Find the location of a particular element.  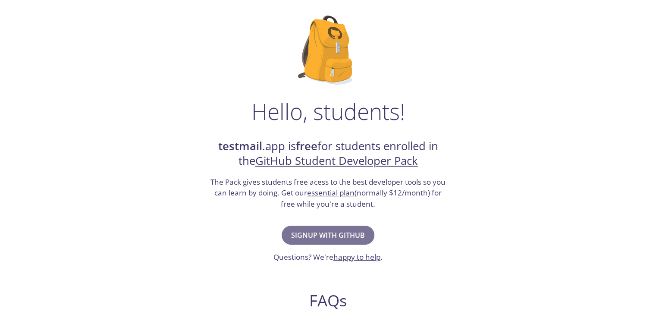

h2: .app is for students enrolled in the is located at coordinates (328, 153).